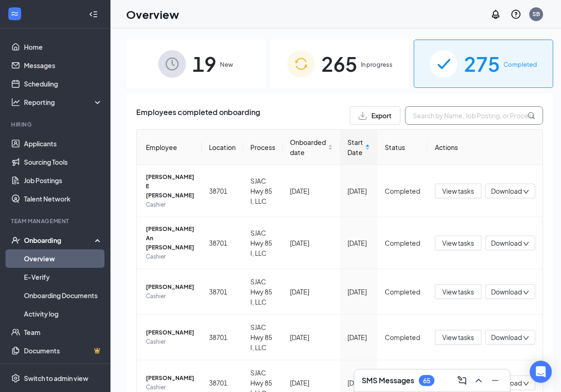 This screenshot has width=561, height=392. I want to click on input: Search by Name, Job Posting, or Process, so click(474, 115).